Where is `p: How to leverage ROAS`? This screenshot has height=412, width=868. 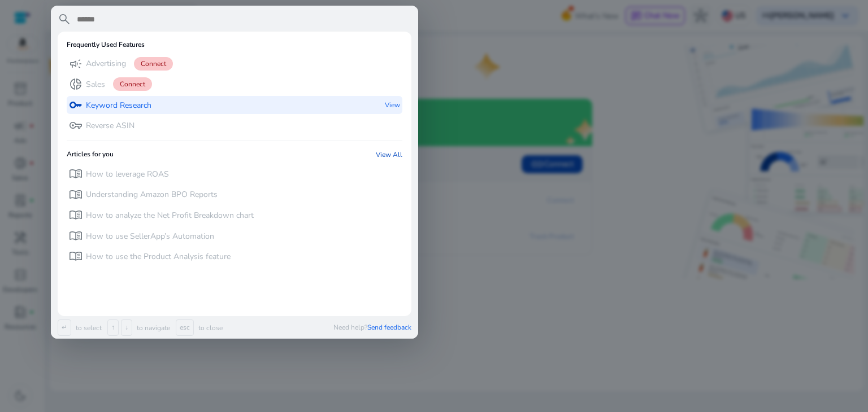 p: How to leverage ROAS is located at coordinates (127, 174).